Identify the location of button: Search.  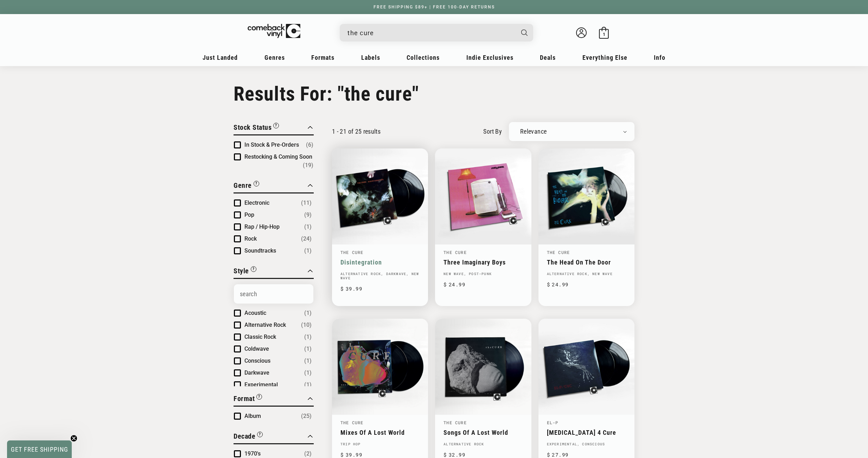
(524, 33).